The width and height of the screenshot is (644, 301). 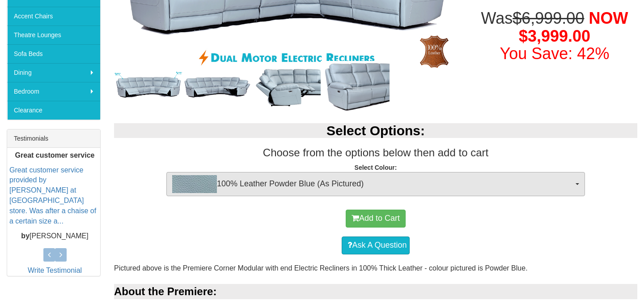 I want to click on img: 100% Leather Powder Blue (As Pictured), so click(x=195, y=184).